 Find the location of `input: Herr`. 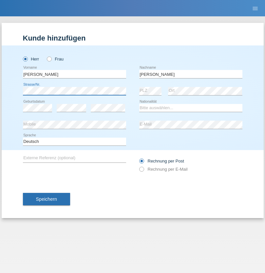

input: Herr is located at coordinates (25, 59).